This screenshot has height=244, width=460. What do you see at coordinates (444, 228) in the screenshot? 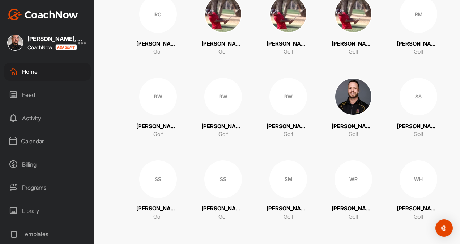
I see `div: Open Intercom Messenger` at bounding box center [444, 228].